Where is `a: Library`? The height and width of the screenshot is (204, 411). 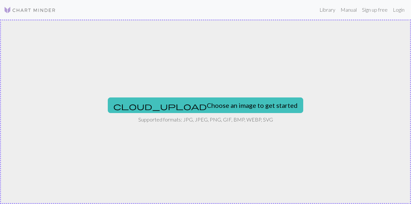
a: Library is located at coordinates (327, 10).